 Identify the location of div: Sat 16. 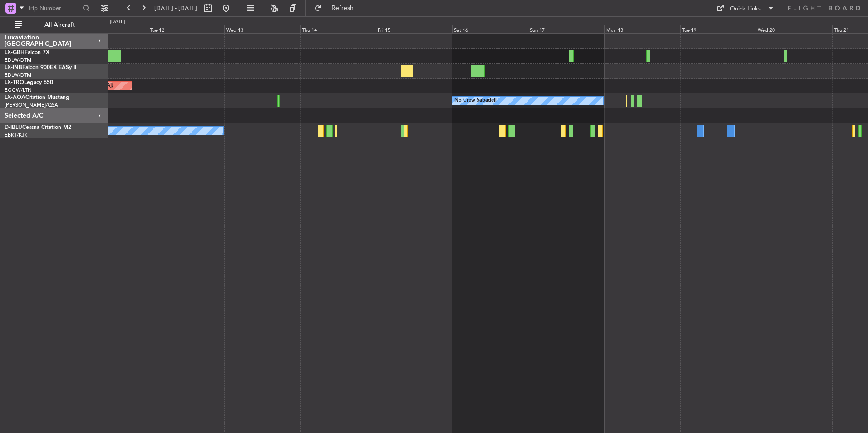
(490, 29).